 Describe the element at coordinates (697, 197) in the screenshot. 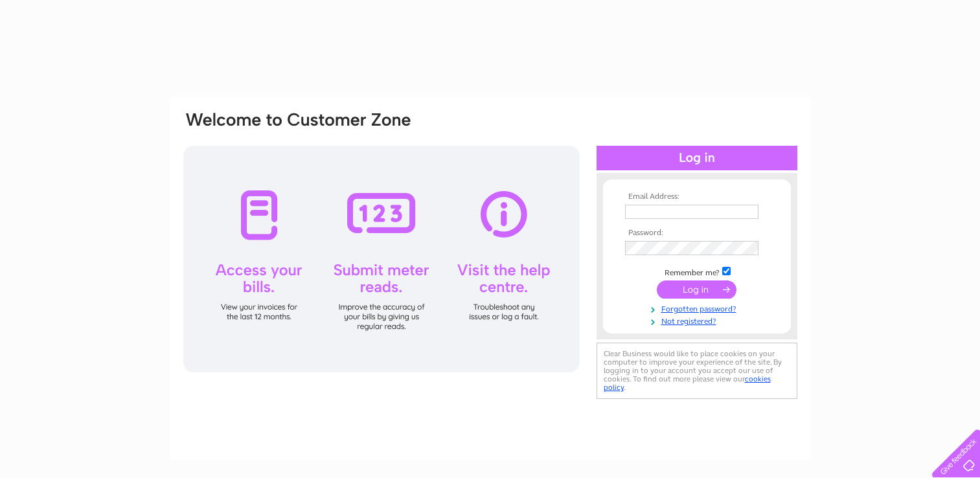

I see `th: Email Address:` at that location.